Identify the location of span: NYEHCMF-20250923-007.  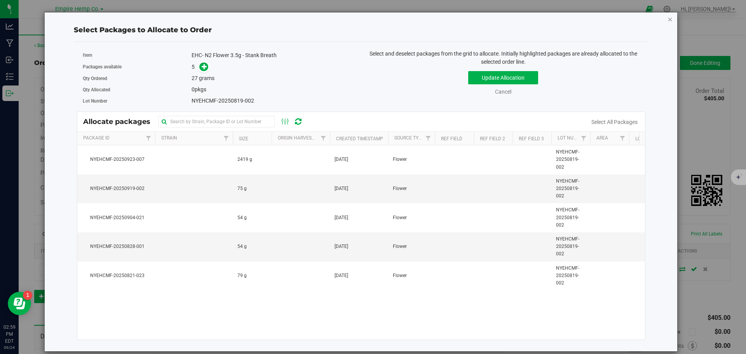
(116, 159).